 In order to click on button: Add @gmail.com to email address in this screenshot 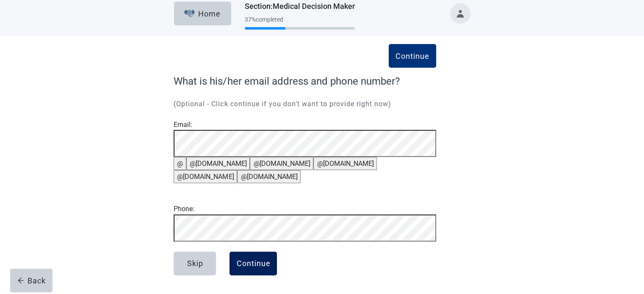, I will do `click(218, 164)`.